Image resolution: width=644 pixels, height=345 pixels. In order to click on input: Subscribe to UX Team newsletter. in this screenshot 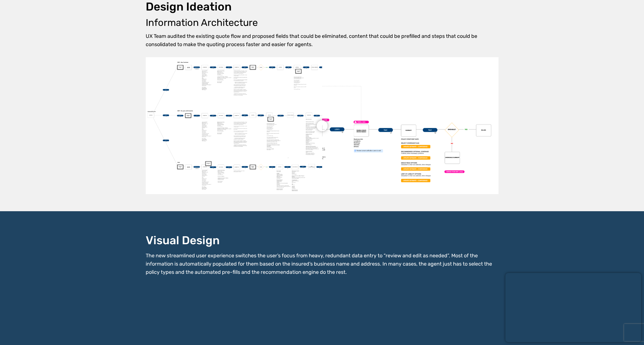, I will do `click(3, 81)`.